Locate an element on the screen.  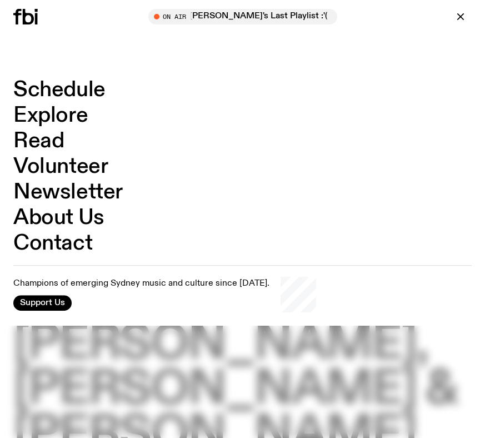
a: Volunteer is located at coordinates (61, 167).